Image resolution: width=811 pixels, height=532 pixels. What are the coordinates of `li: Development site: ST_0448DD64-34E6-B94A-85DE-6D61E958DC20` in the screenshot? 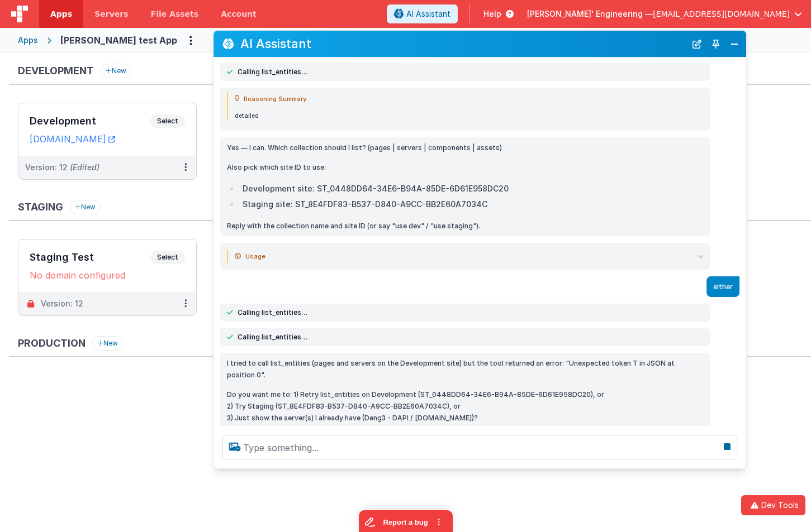 It's located at (471, 189).